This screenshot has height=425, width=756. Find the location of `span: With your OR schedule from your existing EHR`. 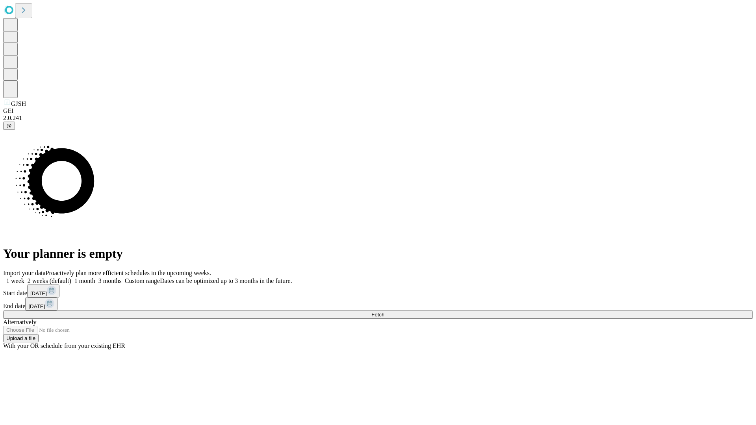

span: With your OR schedule from your existing EHR is located at coordinates (64, 346).